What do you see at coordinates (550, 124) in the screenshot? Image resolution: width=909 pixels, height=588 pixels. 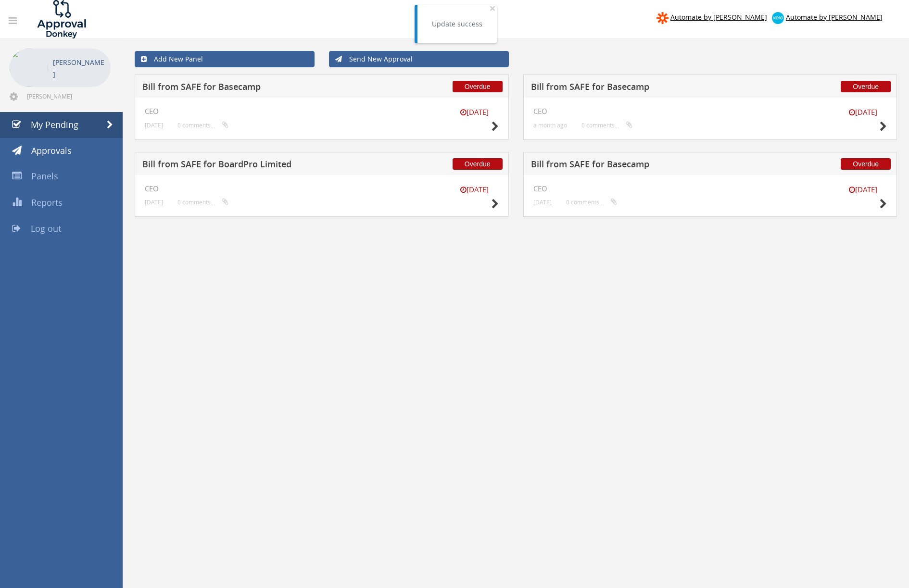 I see `small: a month ago` at bounding box center [550, 124].